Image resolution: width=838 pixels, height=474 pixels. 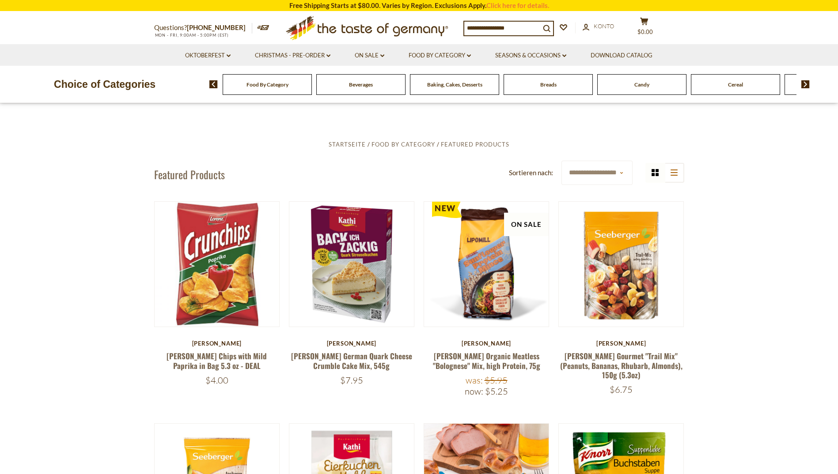 I want to click on a: Seasons & Occasions, so click(x=531, y=56).